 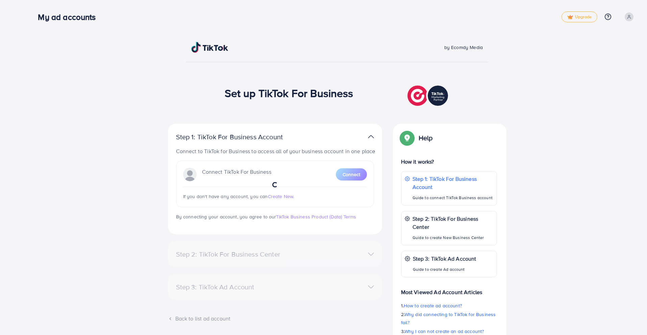 I want to click on p: 2., so click(x=449, y=318).